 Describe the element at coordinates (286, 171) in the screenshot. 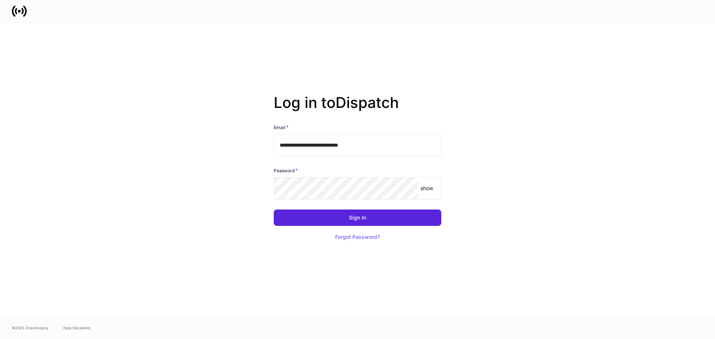

I see `h6: Password` at that location.